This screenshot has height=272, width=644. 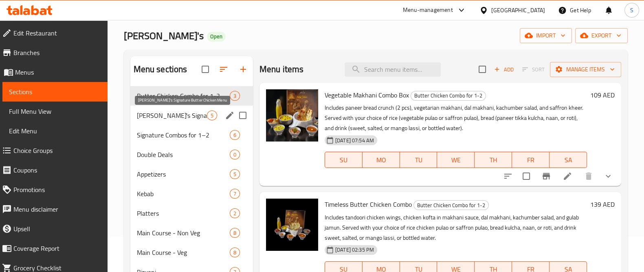 I want to click on button: Add, so click(x=504, y=69).